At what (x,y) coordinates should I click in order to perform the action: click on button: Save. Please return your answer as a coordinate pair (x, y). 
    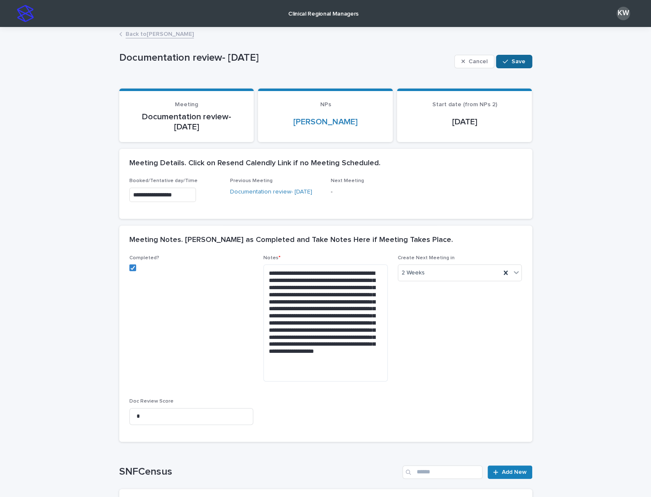
    Looking at the image, I should click on (514, 62).